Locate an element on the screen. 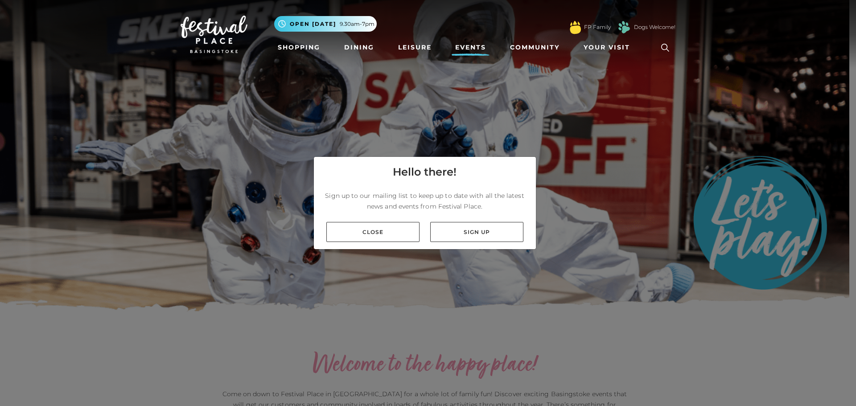 The width and height of the screenshot is (856, 406). a: Events is located at coordinates (470, 47).